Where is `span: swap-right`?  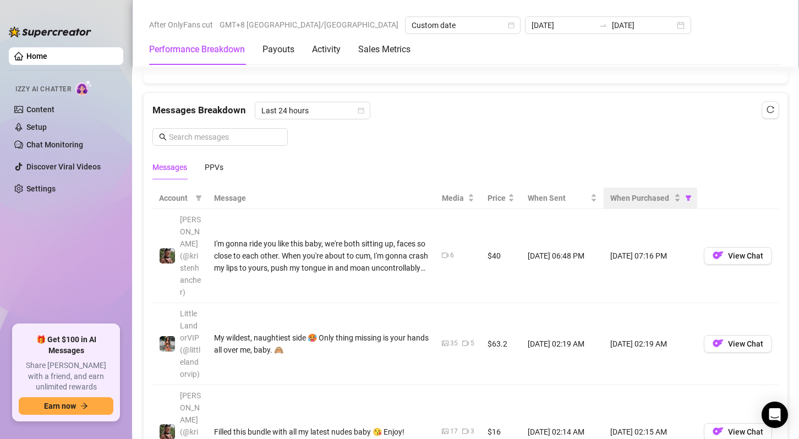
span: swap-right is located at coordinates (603, 25).